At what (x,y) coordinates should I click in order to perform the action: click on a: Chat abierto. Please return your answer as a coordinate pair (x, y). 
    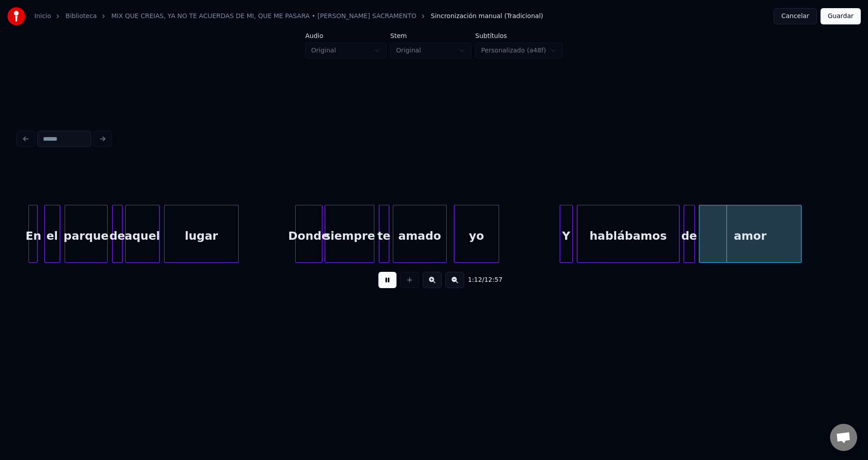
    Looking at the image, I should click on (843, 437).